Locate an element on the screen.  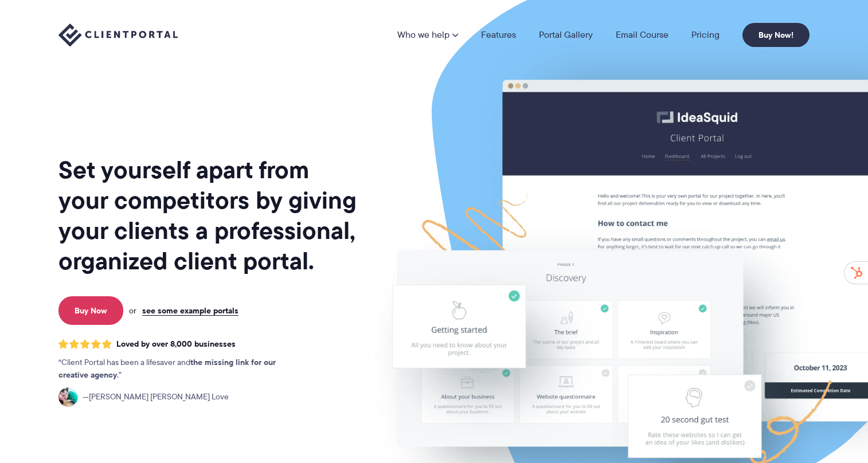
p: Client Portal has been a lifesaver and . is located at coordinates (179, 369).